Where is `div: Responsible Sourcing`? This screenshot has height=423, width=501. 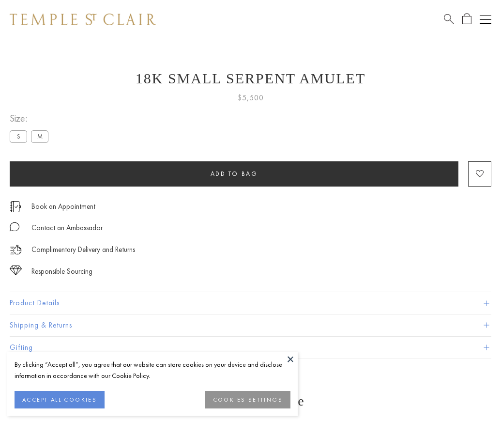
div: Responsible Sourcing is located at coordinates (62, 271).